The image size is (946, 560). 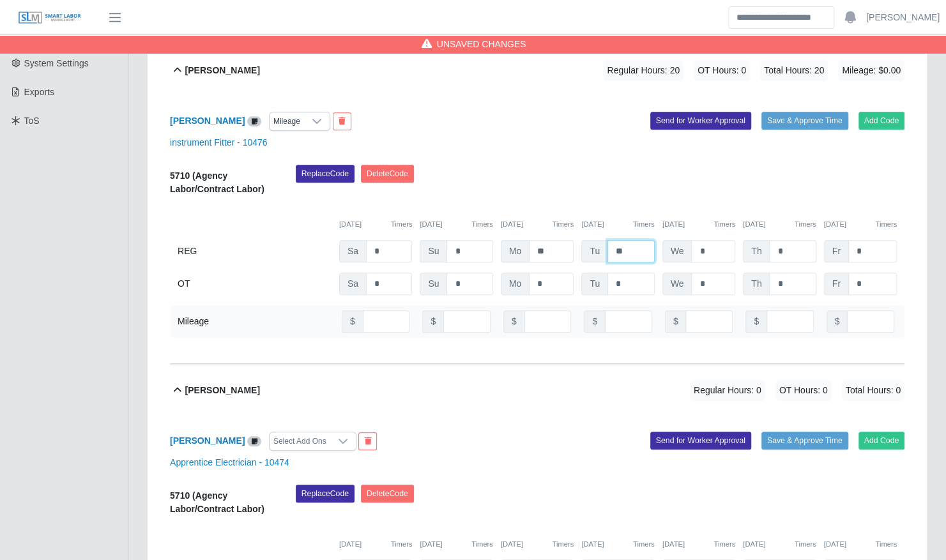 What do you see at coordinates (481, 44) in the screenshot?
I see `span: Unsaved Changes` at bounding box center [481, 44].